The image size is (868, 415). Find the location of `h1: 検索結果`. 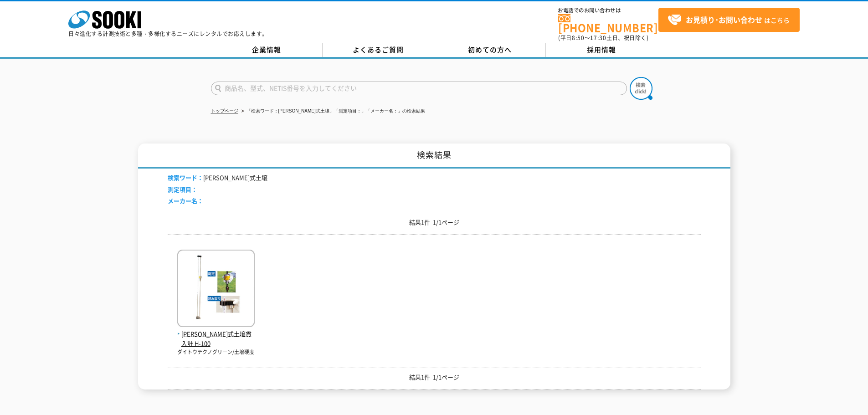

h1: 検索結果 is located at coordinates (434, 156).